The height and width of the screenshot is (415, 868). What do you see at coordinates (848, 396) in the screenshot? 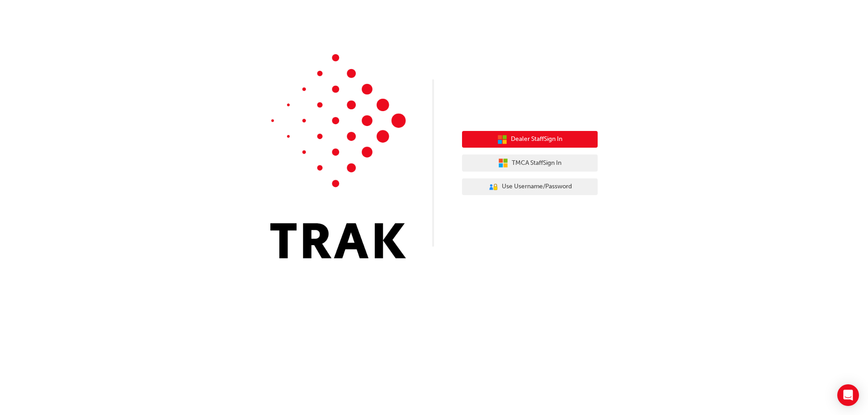
I see `div: Open Intercom Messenger` at bounding box center [848, 396].